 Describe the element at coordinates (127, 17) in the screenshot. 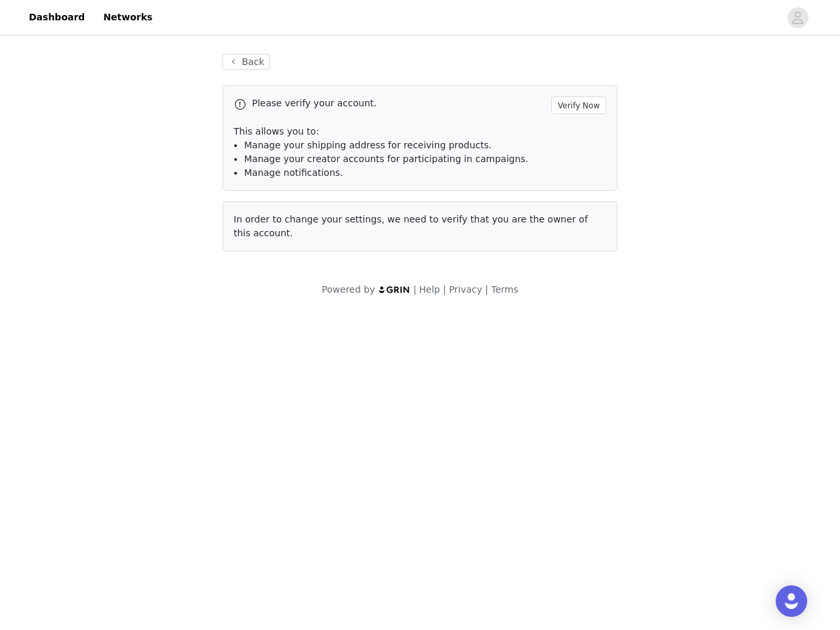

I see `a: Networks` at that location.